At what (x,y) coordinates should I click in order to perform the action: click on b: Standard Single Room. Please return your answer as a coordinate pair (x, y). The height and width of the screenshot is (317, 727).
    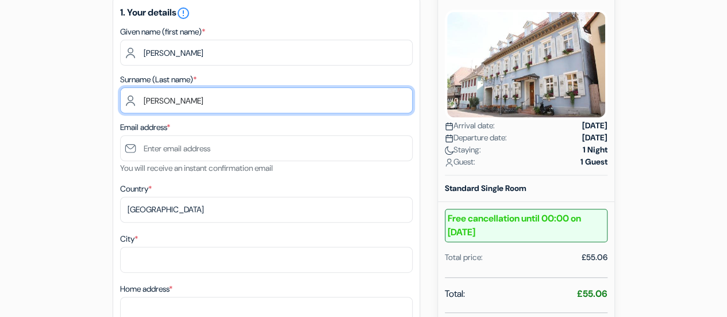
    Looking at the image, I should click on (486, 188).